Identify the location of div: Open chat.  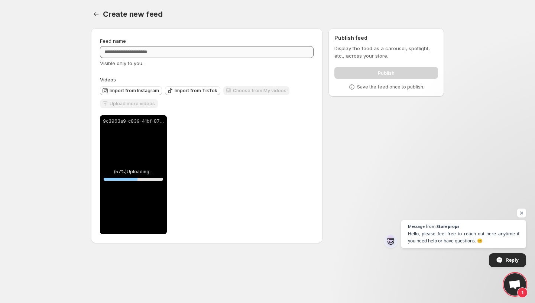
(515, 284).